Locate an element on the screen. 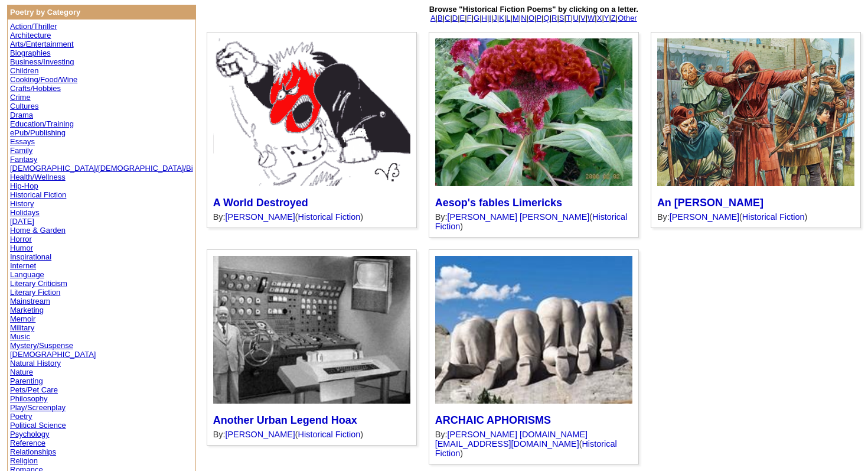 This screenshot has width=868, height=471. a: Holidays is located at coordinates (25, 212).